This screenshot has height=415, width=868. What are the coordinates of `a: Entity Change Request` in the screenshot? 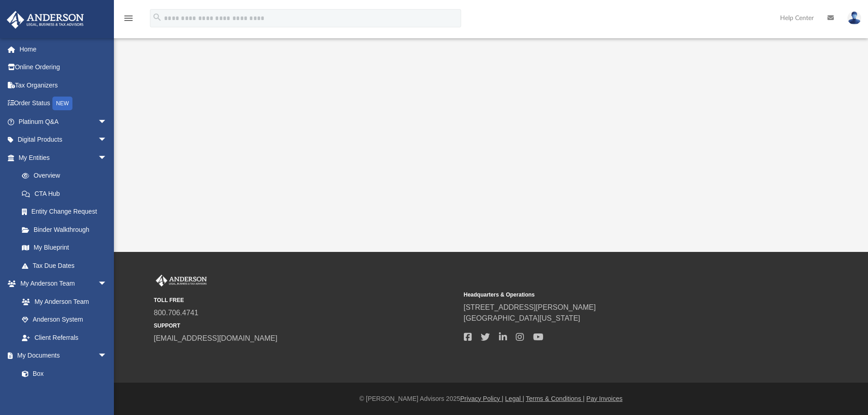 It's located at (67, 212).